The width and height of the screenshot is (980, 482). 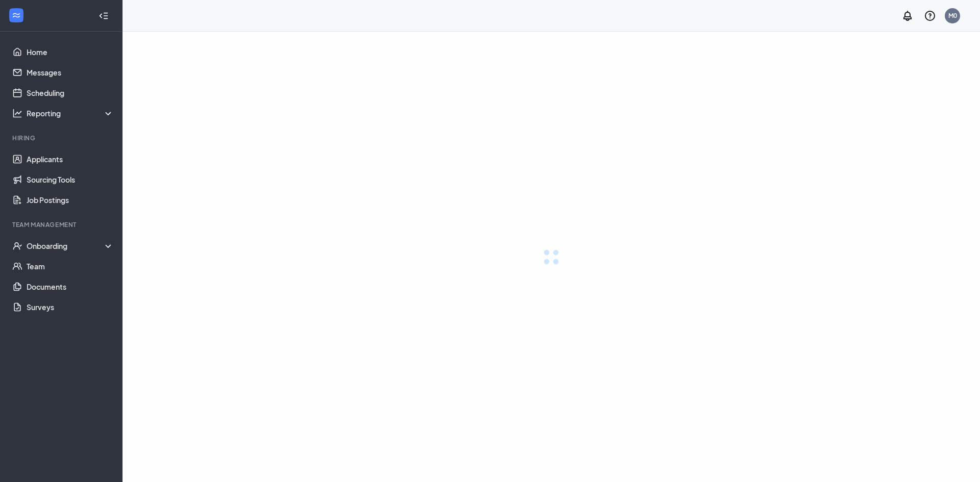 I want to click on div: Hiring, so click(x=62, y=138).